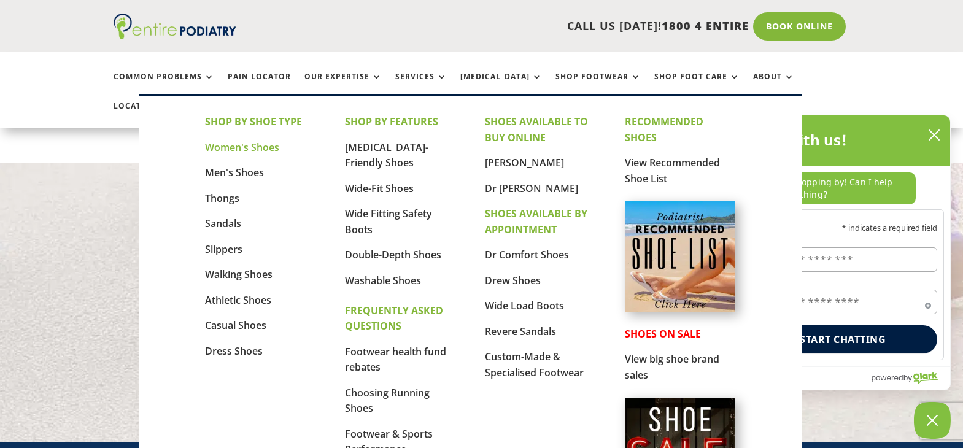 This screenshot has width=963, height=448. I want to click on strong: SHOP BY SHOE TYPE, so click(254, 122).